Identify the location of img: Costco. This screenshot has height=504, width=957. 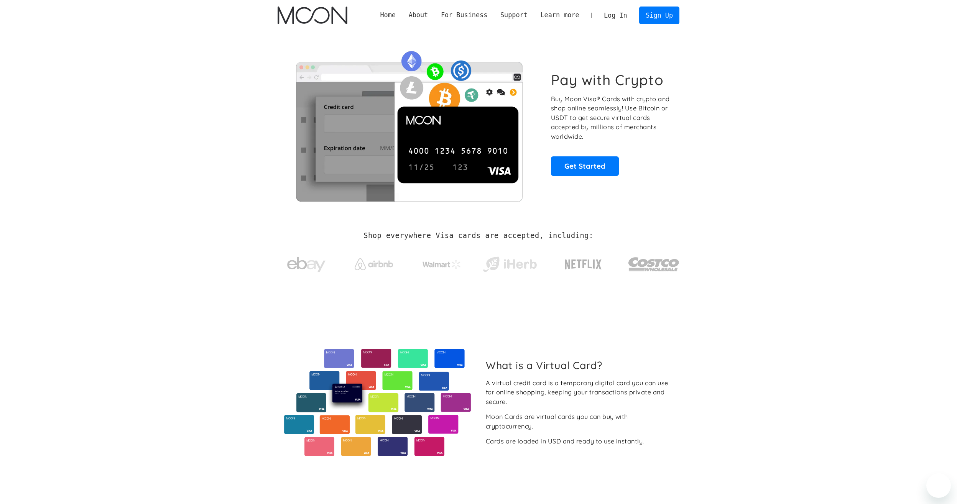
(654, 264).